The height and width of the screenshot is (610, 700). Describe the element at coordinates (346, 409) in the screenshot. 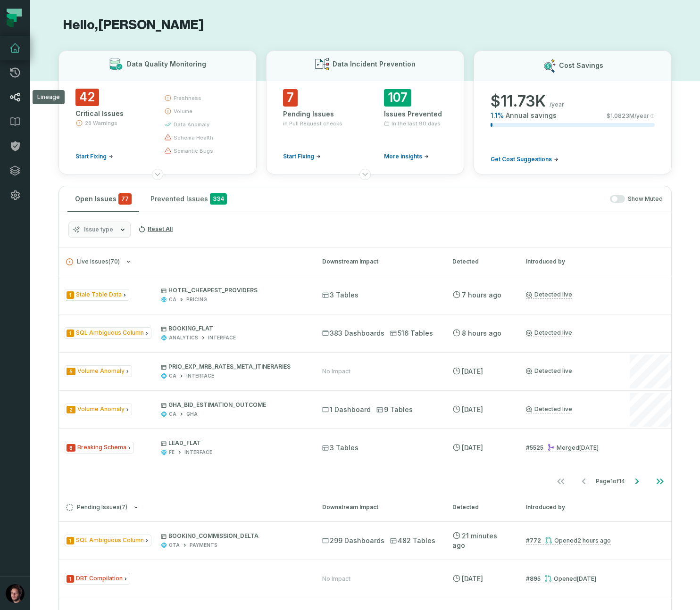

I see `span: 1 Dashboard` at that location.